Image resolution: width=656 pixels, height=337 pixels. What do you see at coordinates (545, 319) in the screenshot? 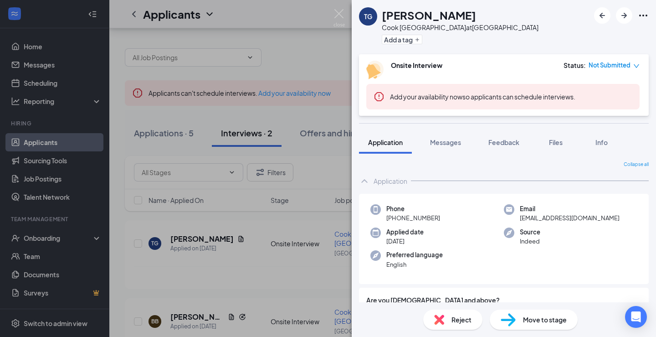
I see `span: Move to stage` at bounding box center [545, 319].